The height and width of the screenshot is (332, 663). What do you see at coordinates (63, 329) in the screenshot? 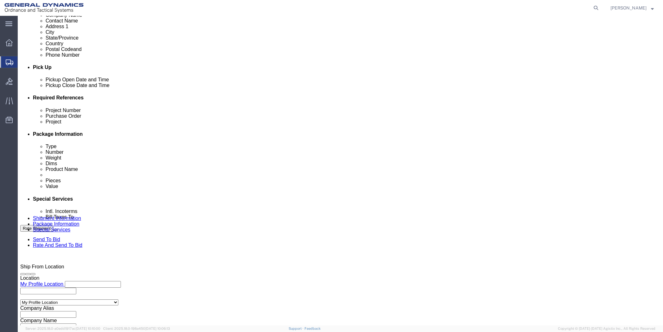
I see `span: Server: 2025.18.0-a0edd1917ac` at bounding box center [63, 329].